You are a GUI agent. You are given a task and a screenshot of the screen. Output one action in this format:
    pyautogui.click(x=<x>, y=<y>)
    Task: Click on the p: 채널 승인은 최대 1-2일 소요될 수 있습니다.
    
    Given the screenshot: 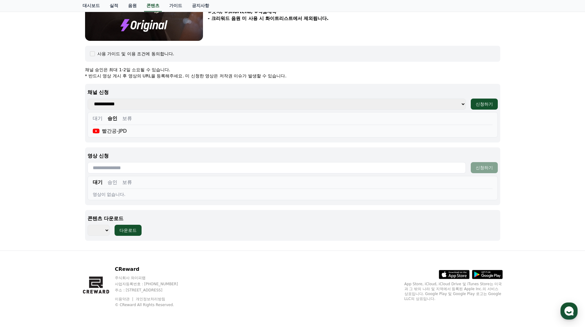 What is the action you would take?
    pyautogui.click(x=293, y=70)
    